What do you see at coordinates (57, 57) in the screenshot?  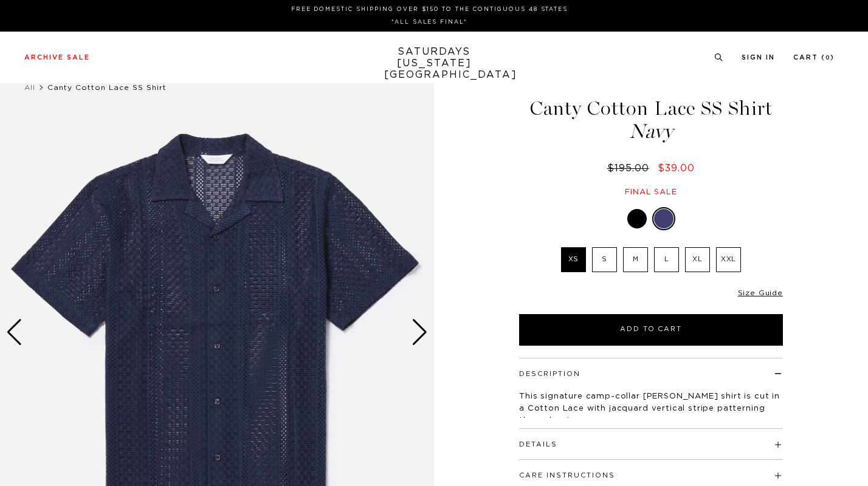 I see `a: Archive Sale` at bounding box center [57, 57].